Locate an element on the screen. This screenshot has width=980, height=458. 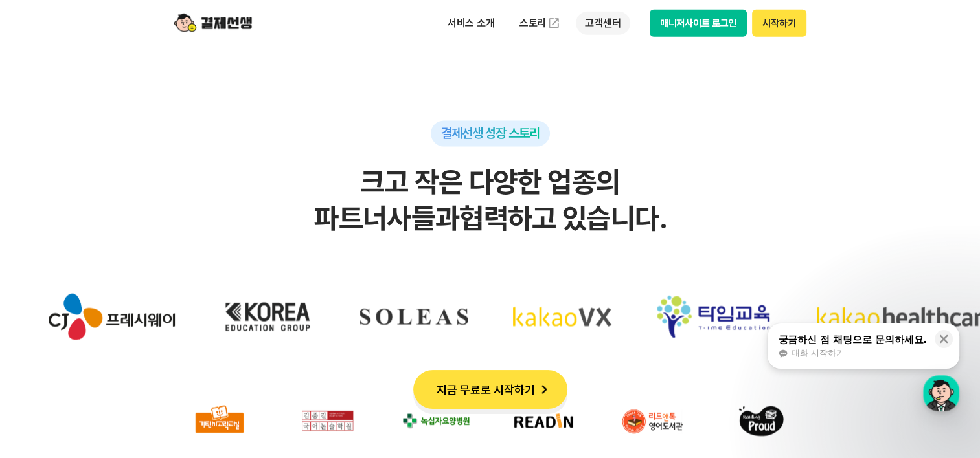
span: 결제선생 성장 스토리 is located at coordinates (490, 134).